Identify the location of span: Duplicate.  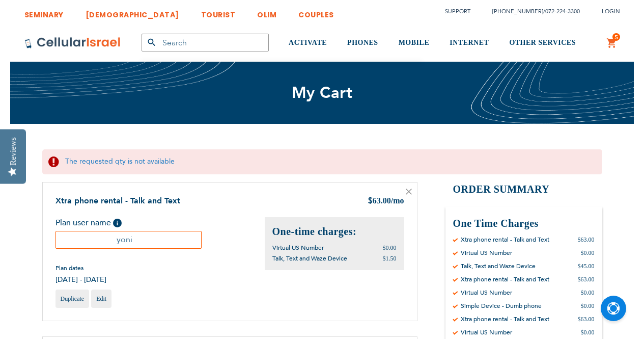
(72, 299).